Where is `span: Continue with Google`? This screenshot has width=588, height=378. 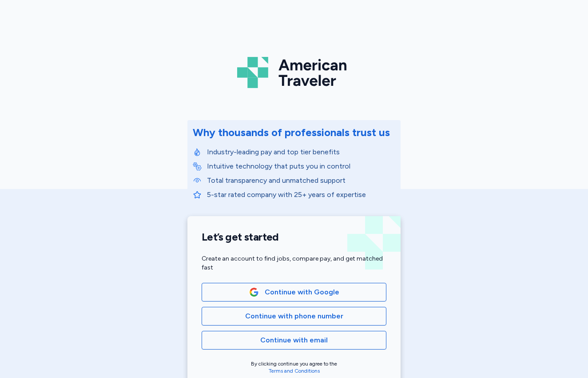 span: Continue with Google is located at coordinates (302, 292).